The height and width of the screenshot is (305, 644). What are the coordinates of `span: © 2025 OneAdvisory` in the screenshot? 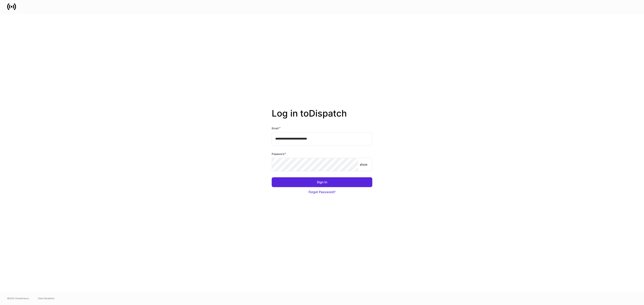 It's located at (18, 298).